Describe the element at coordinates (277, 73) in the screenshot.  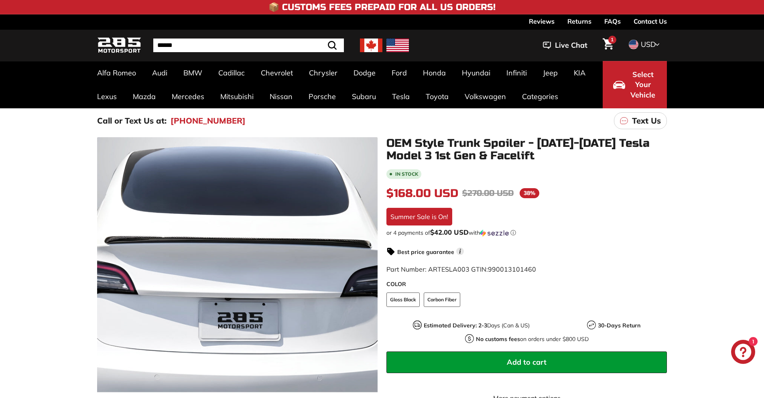
I see `a: Chevrolet` at that location.